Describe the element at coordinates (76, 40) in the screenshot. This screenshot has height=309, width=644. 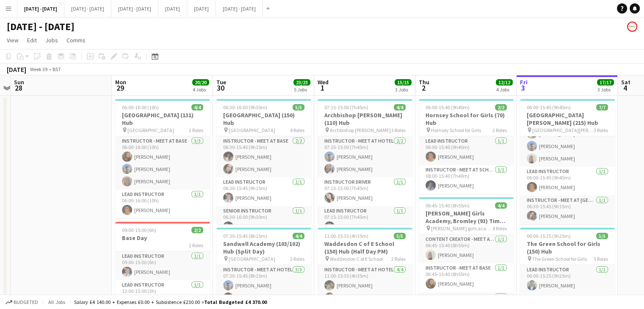
I see `span: Comms` at that location.